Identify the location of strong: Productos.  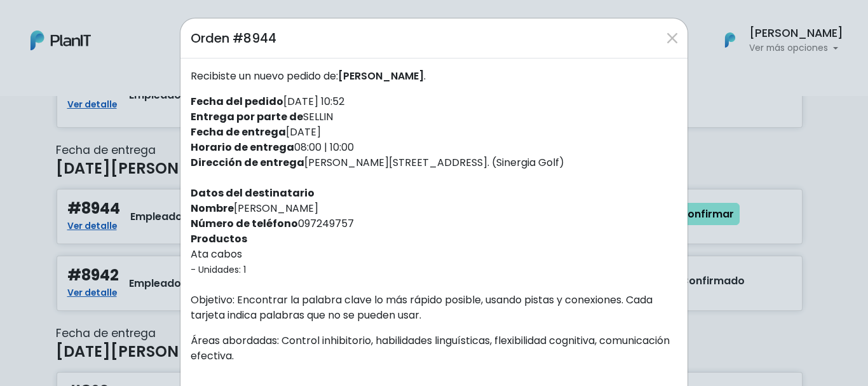
(219, 238).